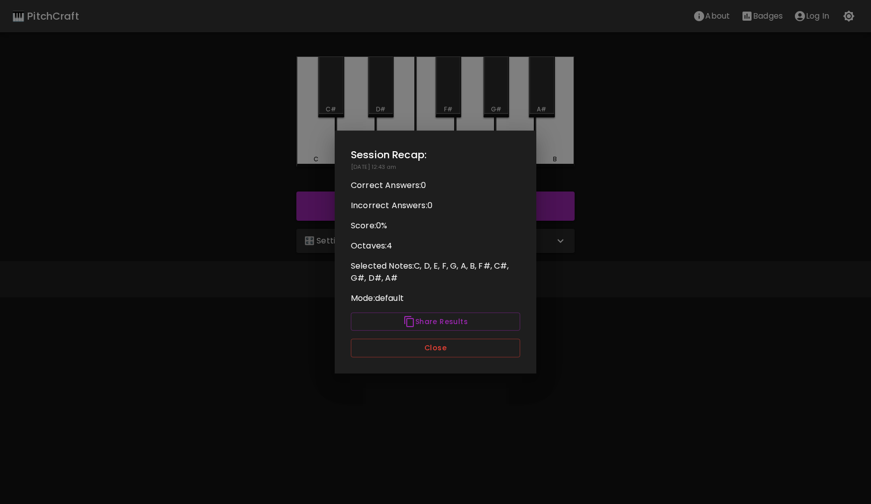  I want to click on button: Share Results, so click(436, 322).